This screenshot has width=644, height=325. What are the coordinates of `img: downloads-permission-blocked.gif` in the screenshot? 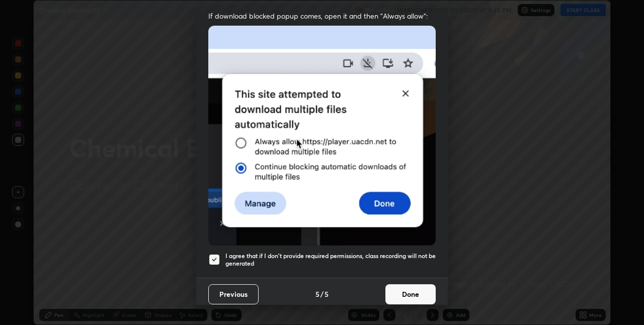 It's located at (322, 135).